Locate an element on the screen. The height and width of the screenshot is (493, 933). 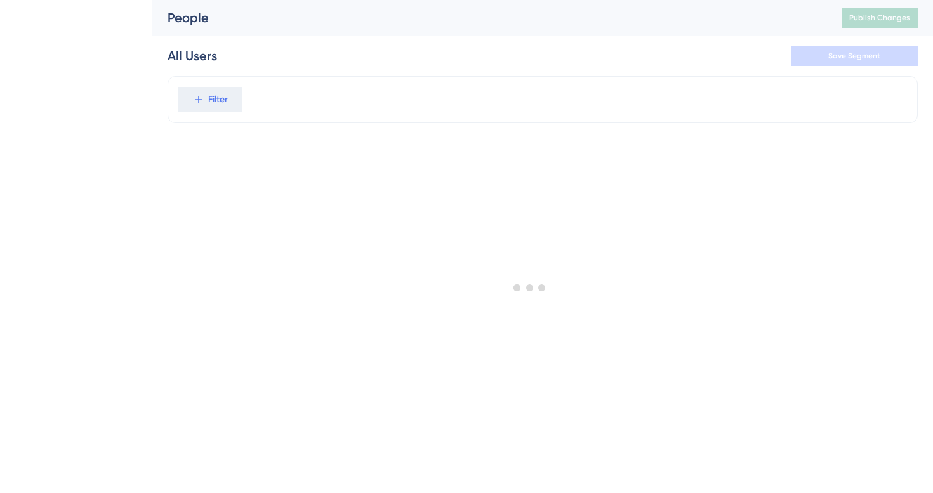
div: All Users is located at coordinates (192, 56).